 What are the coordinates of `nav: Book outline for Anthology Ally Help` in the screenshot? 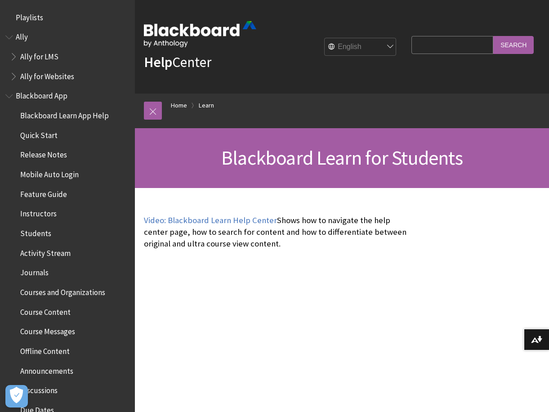 It's located at (67, 57).